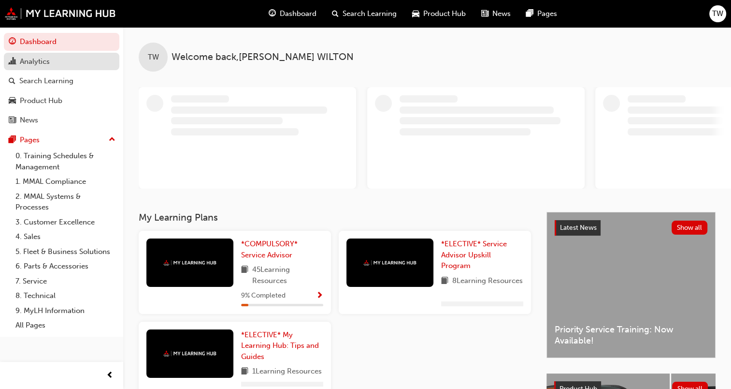 Image resolution: width=731 pixels, height=389 pixels. What do you see at coordinates (263, 295) in the screenshot?
I see `span: 9 % Completed` at bounding box center [263, 295].